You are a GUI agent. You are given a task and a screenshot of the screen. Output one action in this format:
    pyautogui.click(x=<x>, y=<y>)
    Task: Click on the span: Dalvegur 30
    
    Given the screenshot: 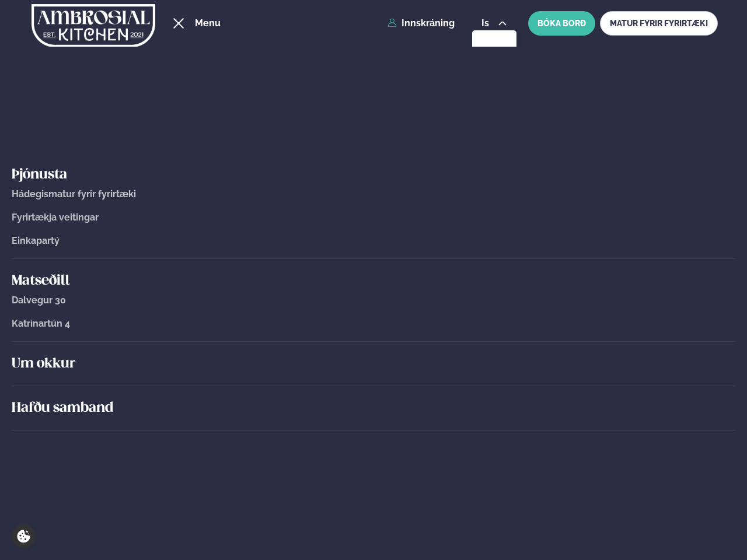 What is the action you would take?
    pyautogui.click(x=39, y=300)
    